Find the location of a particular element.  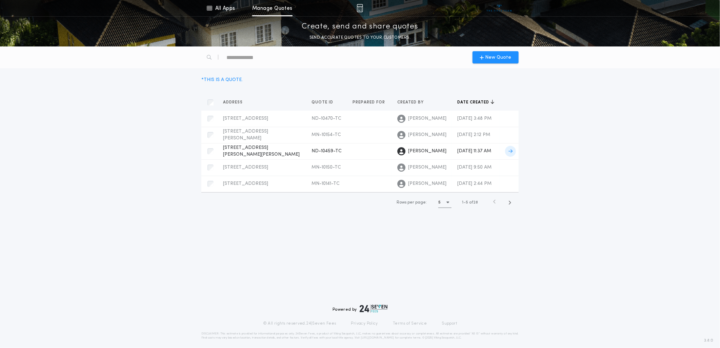

span: Quote ID is located at coordinates (323, 102).